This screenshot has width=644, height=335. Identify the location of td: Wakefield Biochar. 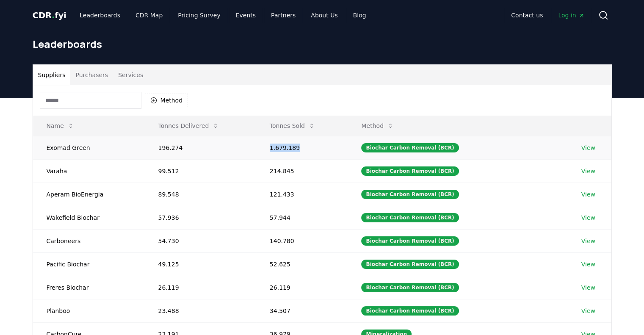
(89, 217).